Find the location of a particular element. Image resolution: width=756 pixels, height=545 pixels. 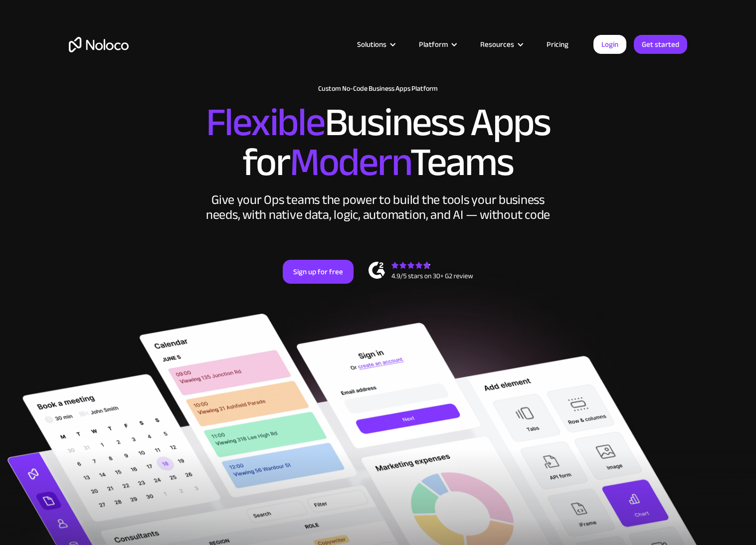

div: Give your Ops teams the power to build the tools your business needs, with native data, logic, au... is located at coordinates (378, 207).